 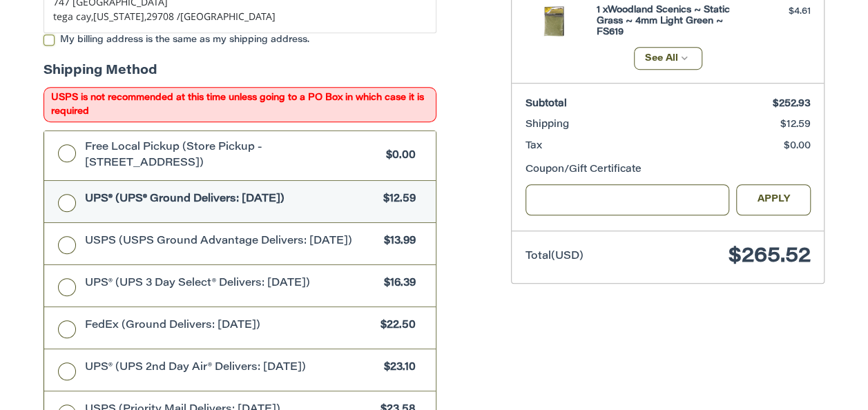 What do you see at coordinates (773, 200) in the screenshot?
I see `button: Apply` at bounding box center [773, 200].